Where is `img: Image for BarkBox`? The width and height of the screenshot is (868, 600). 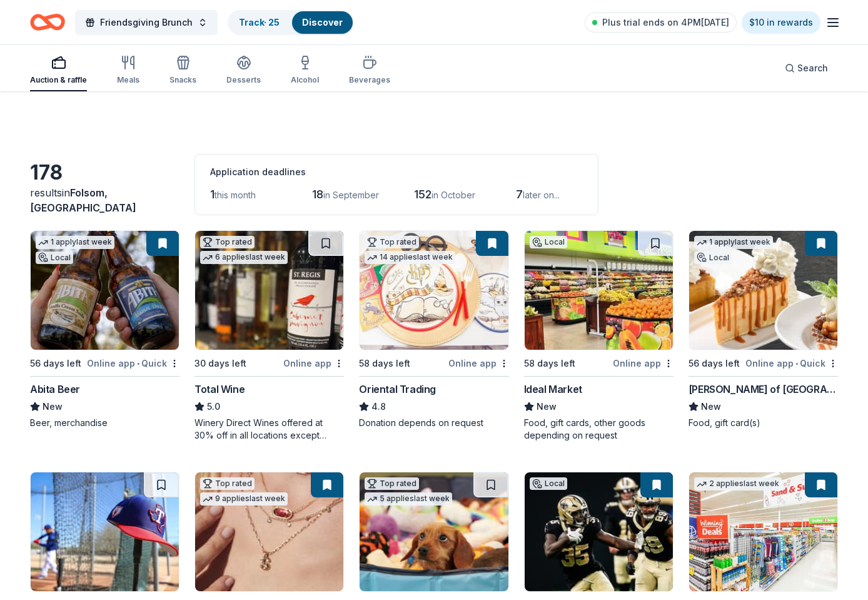 img: Image for BarkBox is located at coordinates (433, 532).